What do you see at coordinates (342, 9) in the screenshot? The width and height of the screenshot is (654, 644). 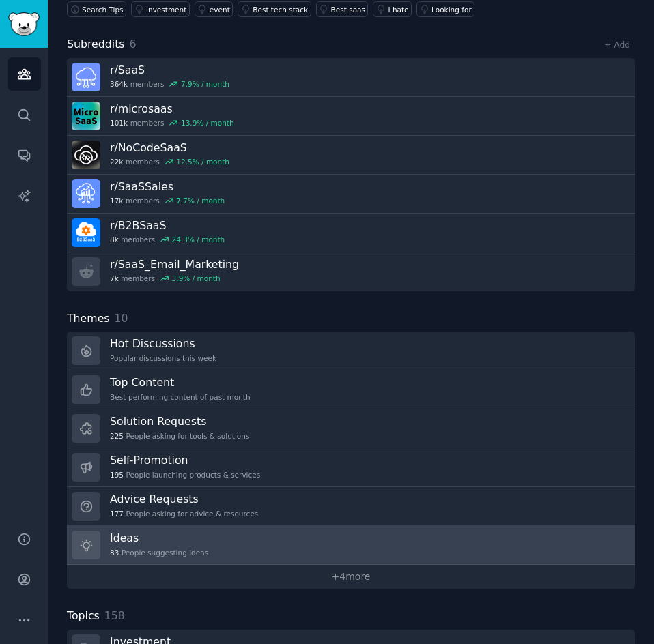 I see `a: Best saas` at bounding box center [342, 9].